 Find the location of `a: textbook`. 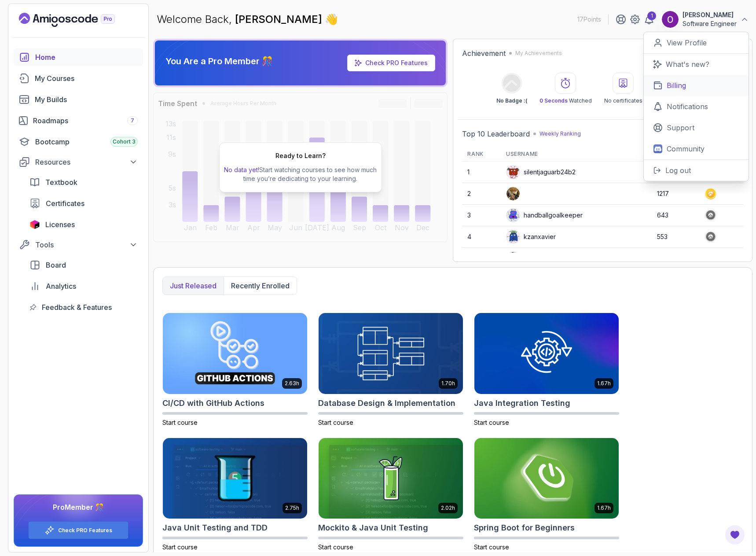

a: textbook is located at coordinates (84, 182).